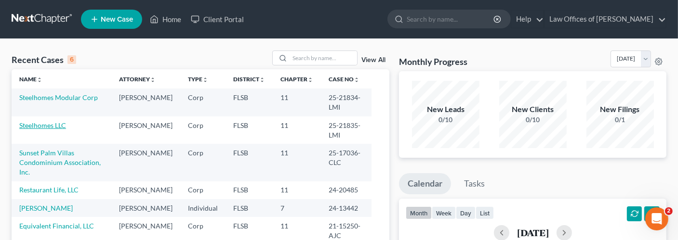 The height and width of the screenshot is (240, 678). What do you see at coordinates (465, 213) in the screenshot?
I see `button: day` at bounding box center [465, 213].